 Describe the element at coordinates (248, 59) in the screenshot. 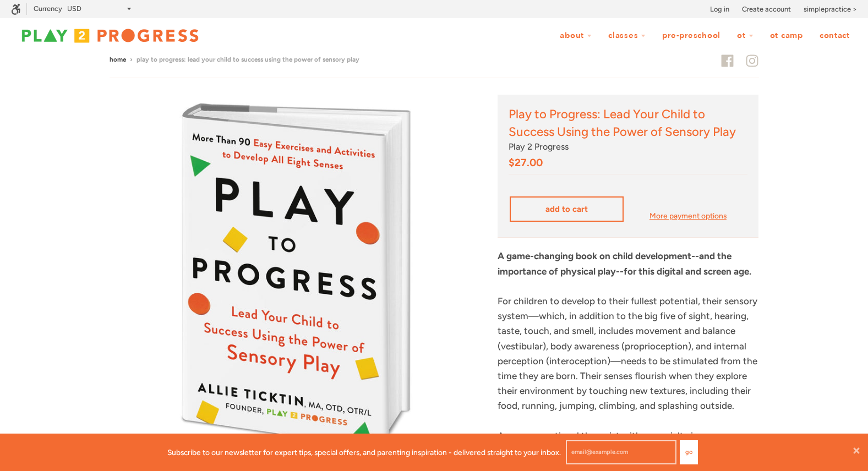

I see `span: Play to Progress: Lead Your Child to Success Using the Power of Sensory Play` at that location.